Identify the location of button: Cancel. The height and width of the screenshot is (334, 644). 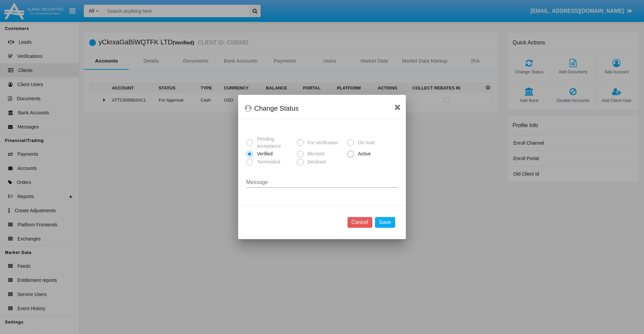
(360, 222).